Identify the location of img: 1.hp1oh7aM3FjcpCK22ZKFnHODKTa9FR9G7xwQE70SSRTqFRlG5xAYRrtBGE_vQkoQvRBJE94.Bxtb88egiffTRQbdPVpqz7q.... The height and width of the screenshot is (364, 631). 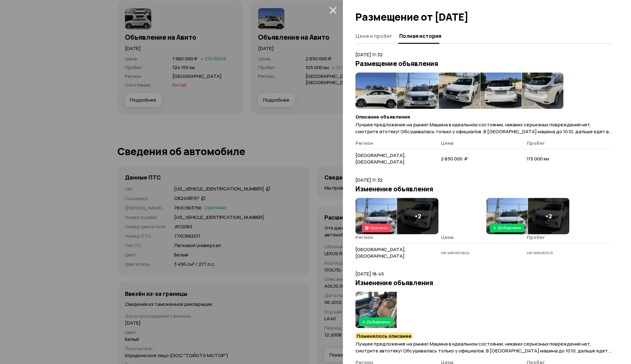
(376, 91).